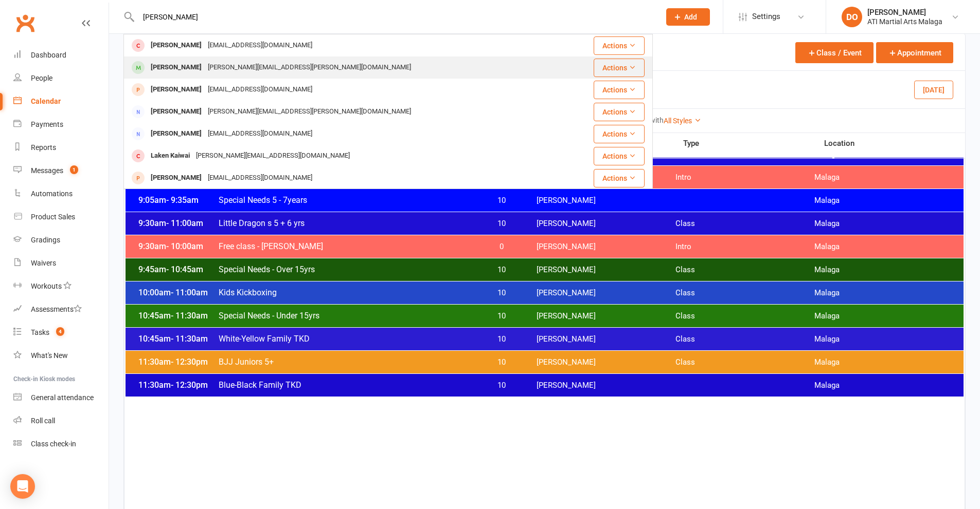  Describe the element at coordinates (177, 246) in the screenshot. I see `span: 9:30am` at that location.